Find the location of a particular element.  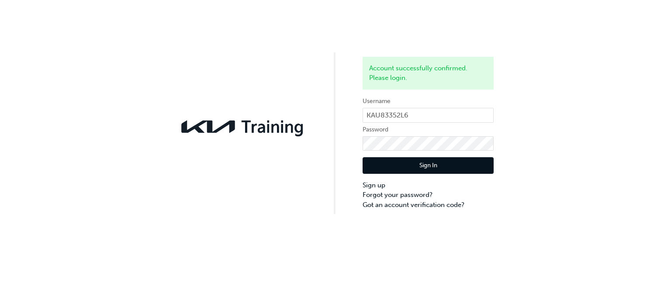

img: kia-training is located at coordinates (243, 127).